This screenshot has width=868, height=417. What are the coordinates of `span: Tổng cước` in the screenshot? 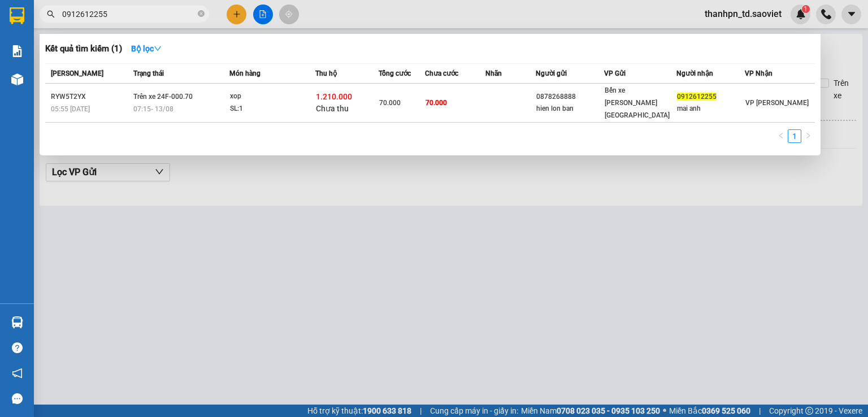 It's located at (394, 74).